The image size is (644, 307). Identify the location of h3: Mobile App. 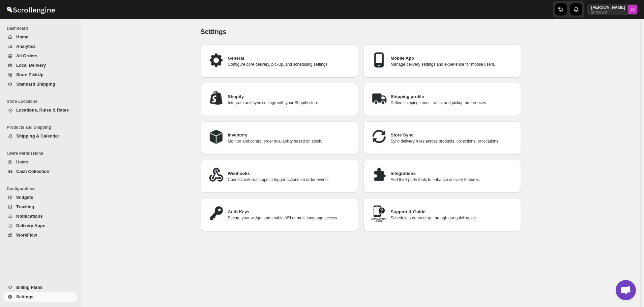
(453, 58).